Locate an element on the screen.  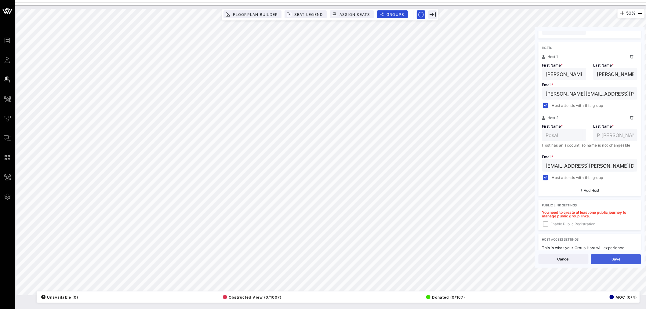
span: Obstructed View (0/1007) is located at coordinates (252, 297).